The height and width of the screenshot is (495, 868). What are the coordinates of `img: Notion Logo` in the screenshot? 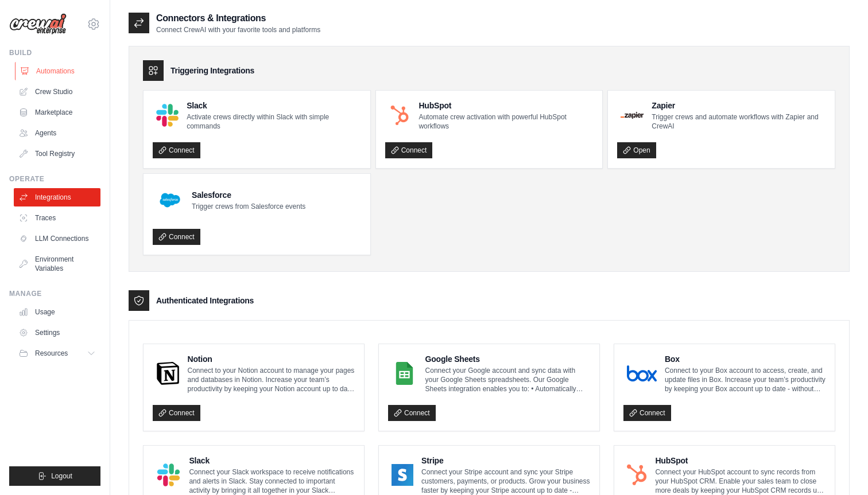 It's located at (167, 373).